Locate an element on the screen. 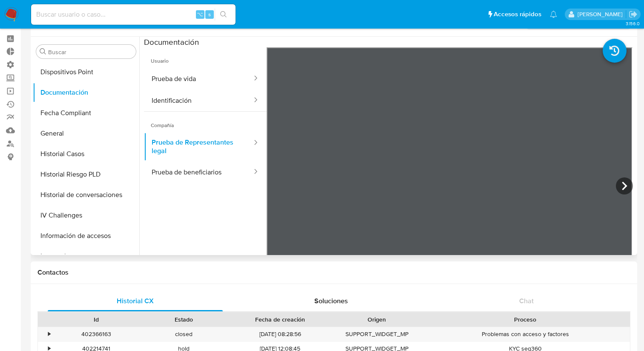 The width and height of the screenshot is (644, 351). div: Id is located at coordinates (96, 319).